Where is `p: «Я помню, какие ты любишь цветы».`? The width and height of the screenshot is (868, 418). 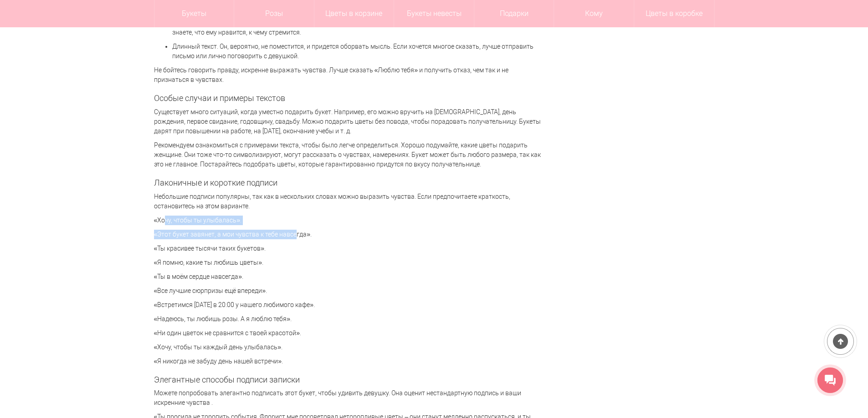
p: «Я помню, какие ты любишь цветы». is located at coordinates (348, 262).